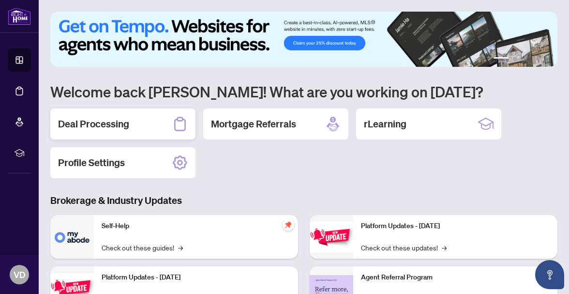 This screenshot has height=294, width=569. I want to click on p: Self-Help, so click(196, 226).